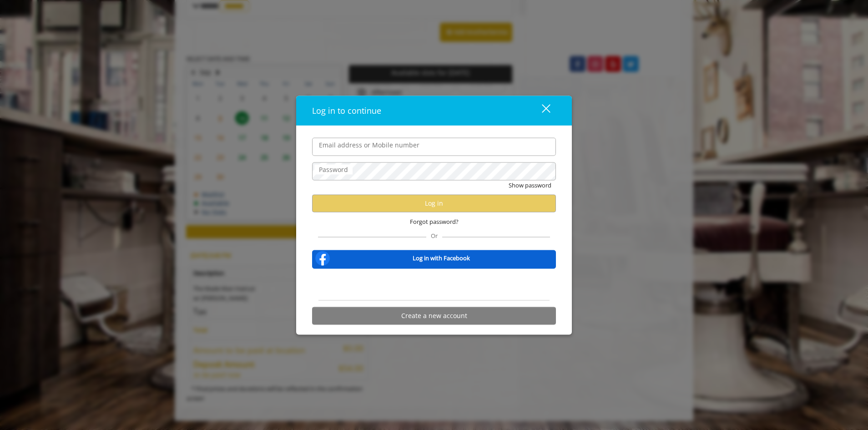  I want to click on button: Log in, so click(434, 203).